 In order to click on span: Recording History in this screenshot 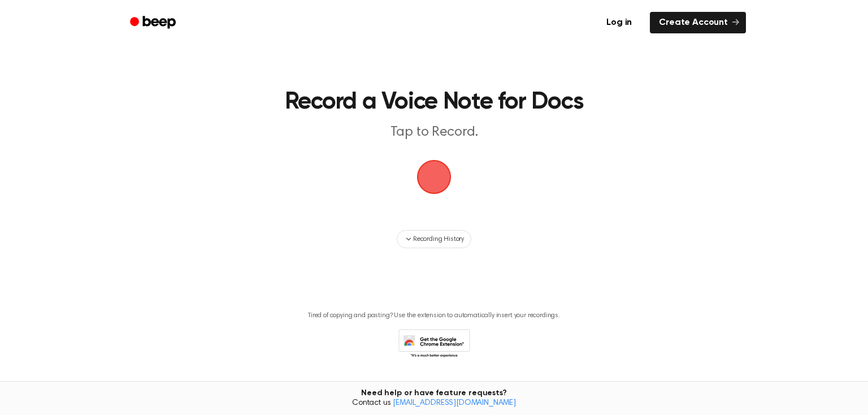, I will do `click(439, 239)`.